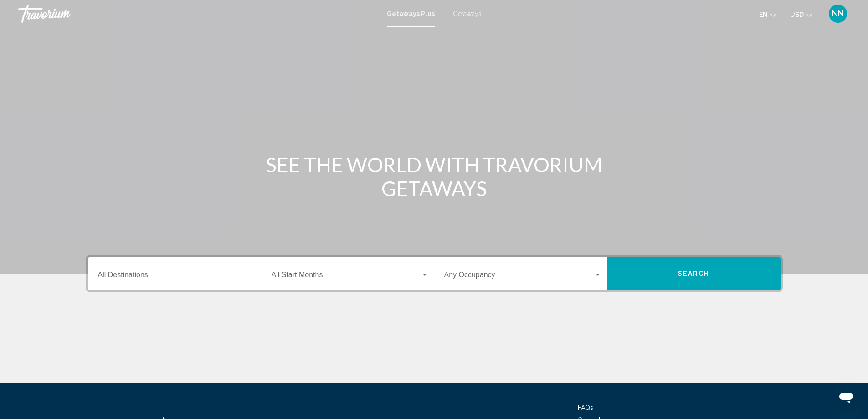  What do you see at coordinates (694, 274) in the screenshot?
I see `span: Search` at bounding box center [694, 274].